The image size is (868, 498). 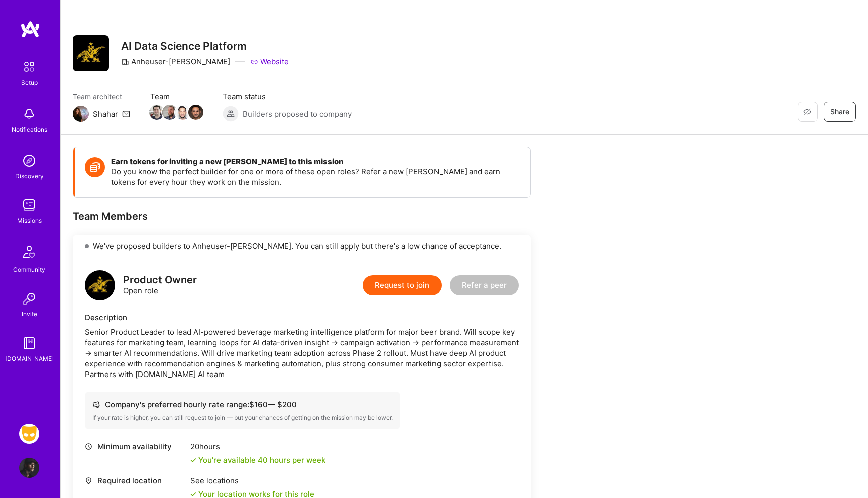 I want to click on i: icon CompanyGray, so click(x=125, y=61).